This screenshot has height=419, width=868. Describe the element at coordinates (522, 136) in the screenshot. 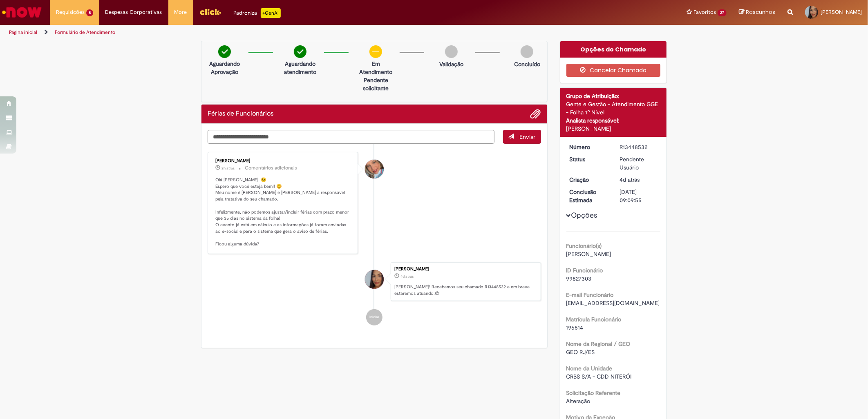

I see `button: Enviar` at that location.